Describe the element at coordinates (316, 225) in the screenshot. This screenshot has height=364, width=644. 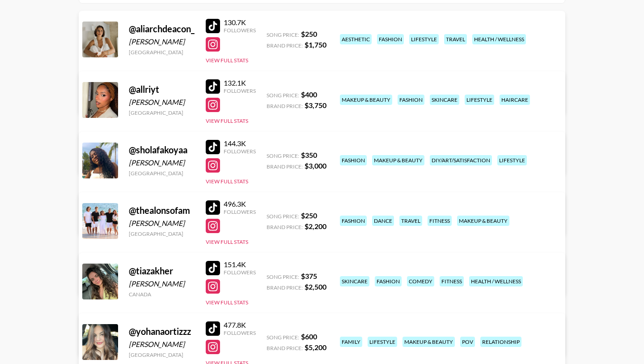
I see `strong: $ 2,200` at that location.